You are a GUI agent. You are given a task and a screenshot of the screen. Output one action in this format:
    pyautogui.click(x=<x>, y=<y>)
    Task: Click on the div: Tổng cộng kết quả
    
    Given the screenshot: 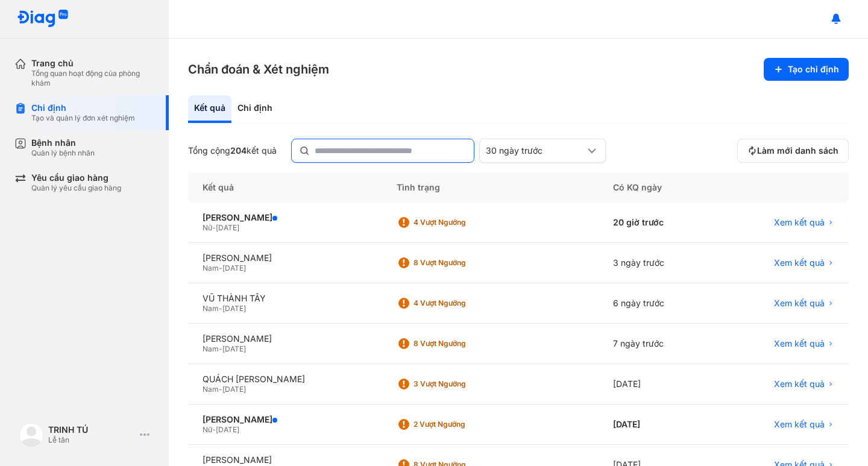 What is the action you would take?
    pyautogui.click(x=232, y=151)
    